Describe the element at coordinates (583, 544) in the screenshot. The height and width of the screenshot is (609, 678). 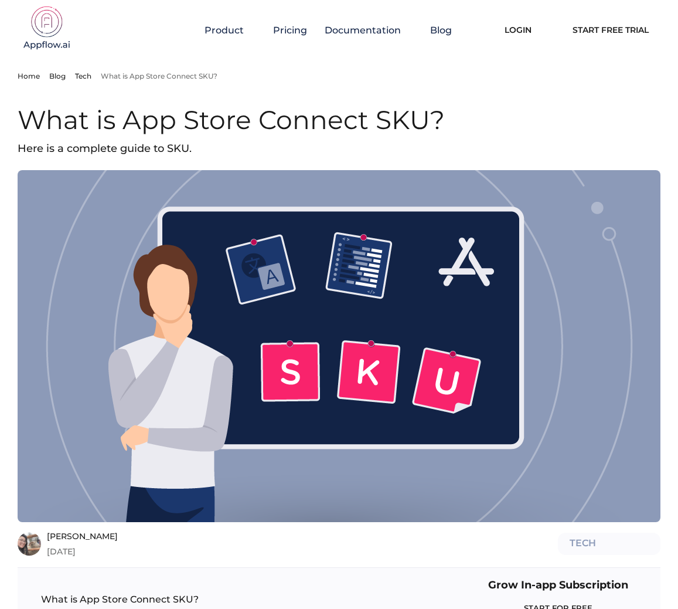
I see `span: Tech` at that location.